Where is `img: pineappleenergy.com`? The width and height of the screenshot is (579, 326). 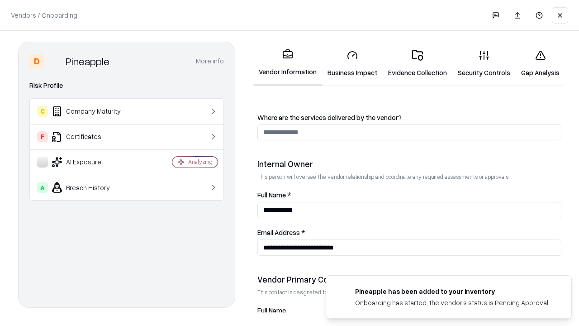
img: pineappleenergy.com is located at coordinates (343, 292).